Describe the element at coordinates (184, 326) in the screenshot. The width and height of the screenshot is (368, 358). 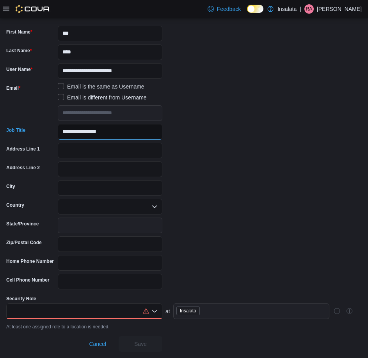
I see `div: At least one assigned role to a location is needed.` at that location.